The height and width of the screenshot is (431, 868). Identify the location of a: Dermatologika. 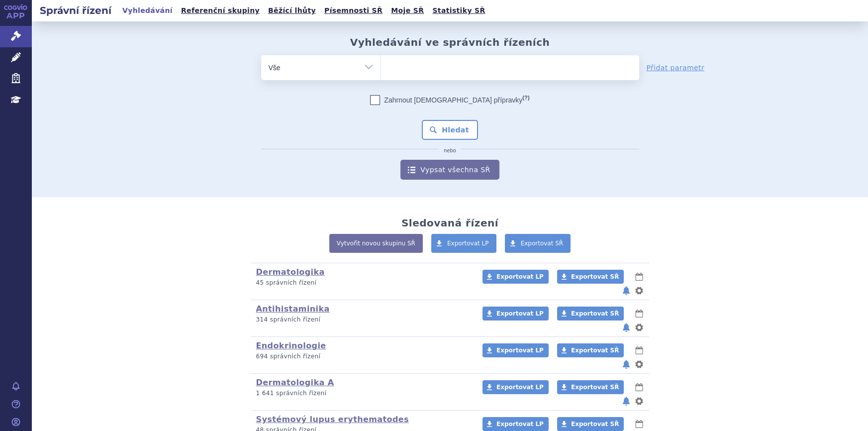
(290, 272).